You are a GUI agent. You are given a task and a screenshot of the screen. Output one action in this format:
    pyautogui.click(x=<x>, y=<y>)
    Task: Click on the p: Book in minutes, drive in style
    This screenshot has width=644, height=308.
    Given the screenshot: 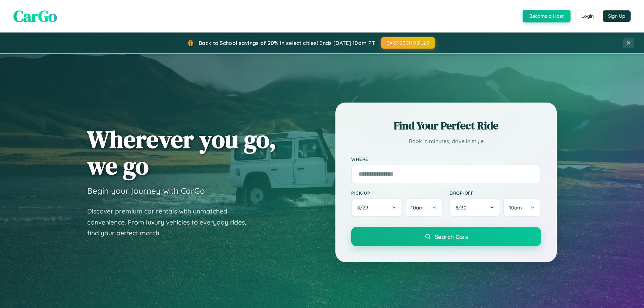 What is the action you would take?
    pyautogui.click(x=446, y=141)
    